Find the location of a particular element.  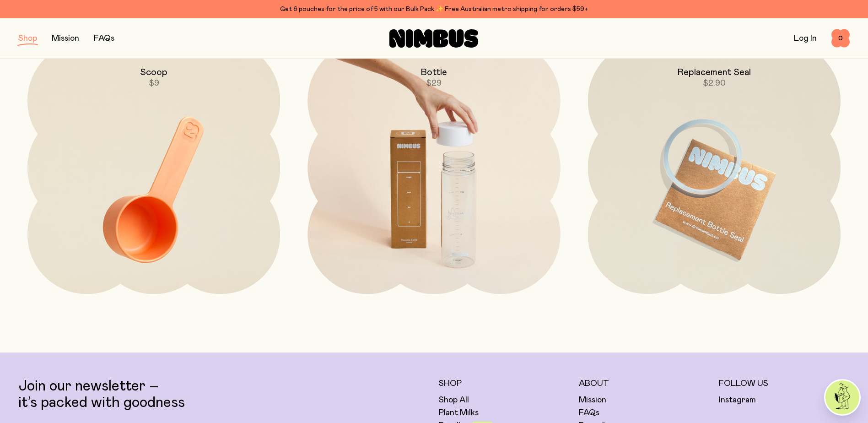

img: agent is located at coordinates (842, 397).